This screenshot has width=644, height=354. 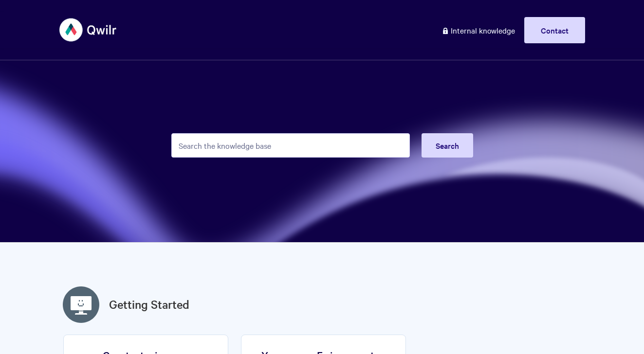 I want to click on a: Getting Started, so click(x=149, y=304).